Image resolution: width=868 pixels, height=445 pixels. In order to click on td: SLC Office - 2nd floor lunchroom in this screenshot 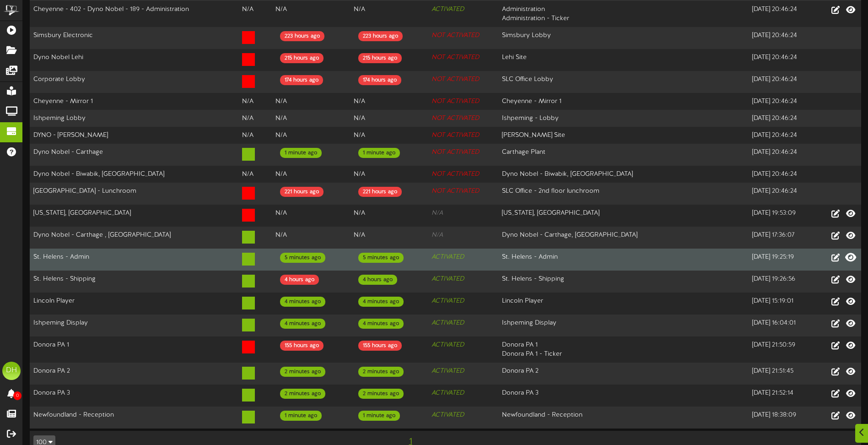, I will do `click(623, 193)`.